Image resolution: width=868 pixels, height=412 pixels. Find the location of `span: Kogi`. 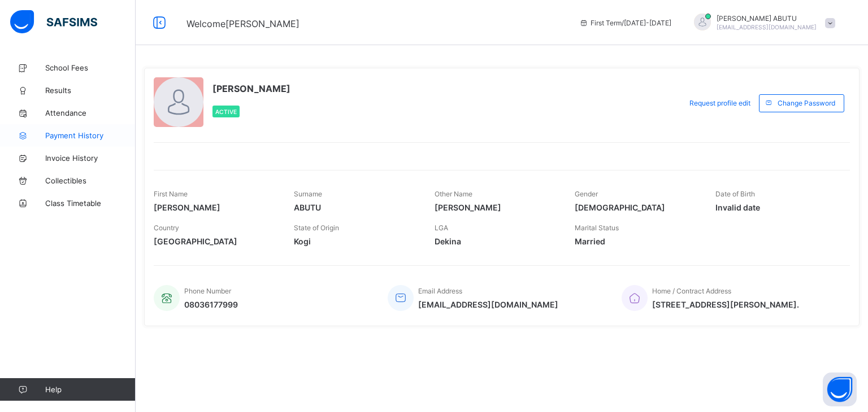

span: Kogi is located at coordinates (356, 241).